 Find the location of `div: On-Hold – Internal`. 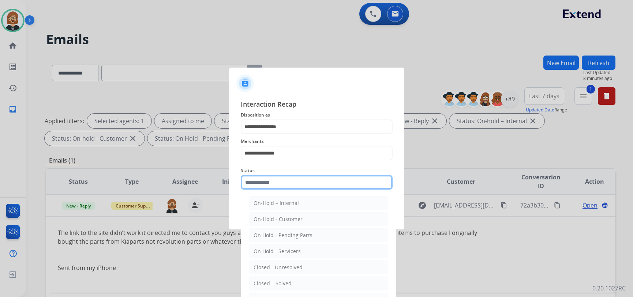

div: On-Hold – Internal is located at coordinates (276, 203).